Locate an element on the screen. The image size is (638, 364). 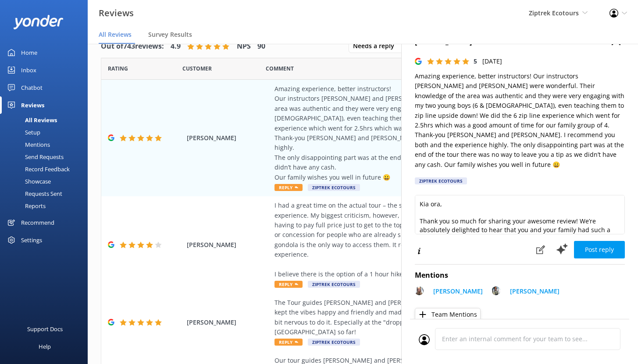
div: Support Docs is located at coordinates (45, 329).